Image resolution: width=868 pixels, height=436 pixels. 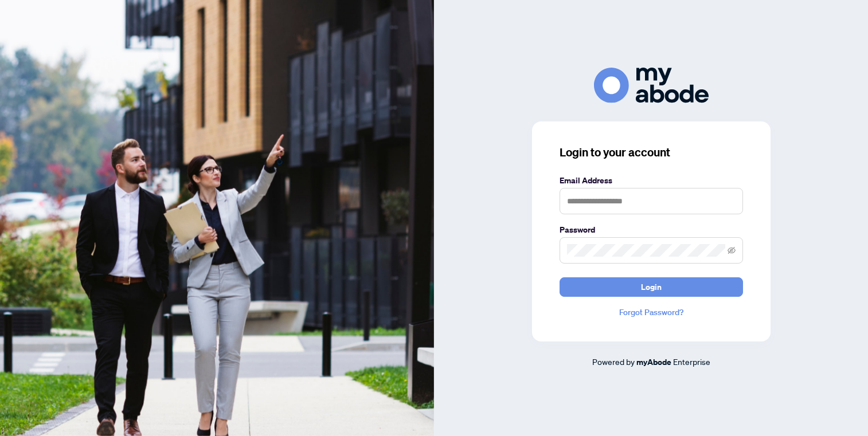 I want to click on button: Login, so click(x=651, y=287).